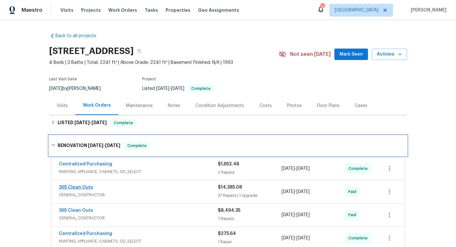 This screenshot has height=247, width=456. What do you see at coordinates (139, 51) in the screenshot?
I see `button: Copy Address` at bounding box center [139, 51].